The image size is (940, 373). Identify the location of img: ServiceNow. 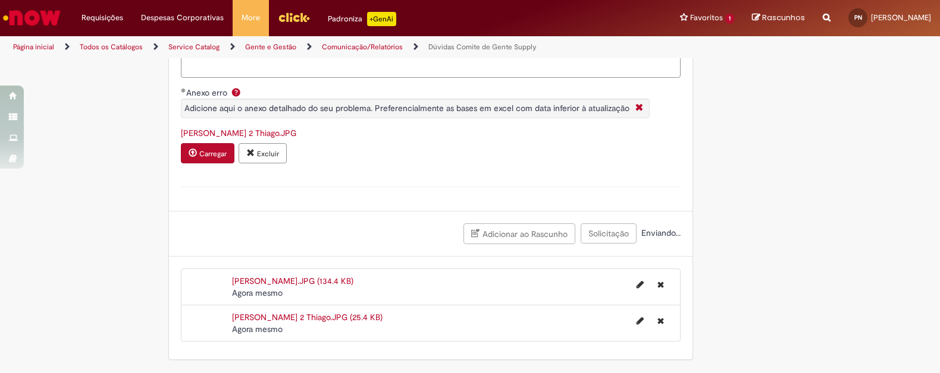
(32, 18).